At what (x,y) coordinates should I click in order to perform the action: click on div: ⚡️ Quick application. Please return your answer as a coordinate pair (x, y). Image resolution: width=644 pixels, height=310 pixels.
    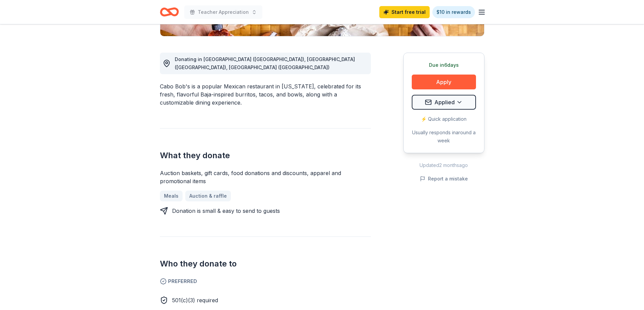
    Looking at the image, I should click on (444, 119).